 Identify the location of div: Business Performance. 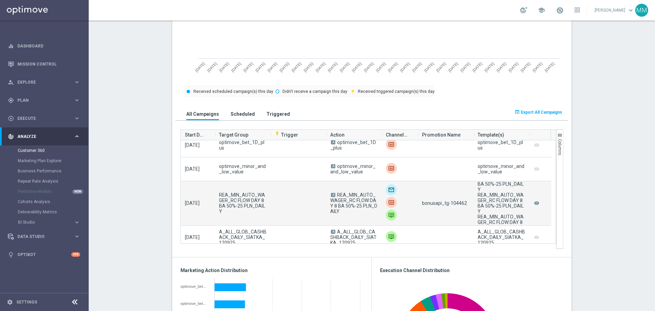
(53, 171).